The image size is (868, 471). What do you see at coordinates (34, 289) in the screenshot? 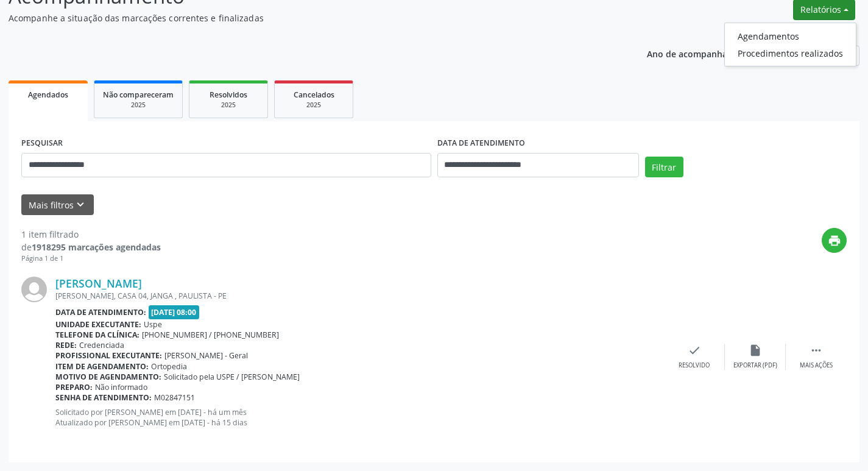
I see `img: img` at bounding box center [34, 289].